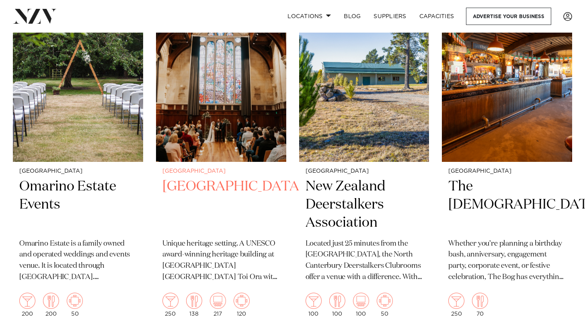  Describe the element at coordinates (78, 261) in the screenshot. I see `p: Omarino Estate is a family owned and operated weddings and events venue. It is located through [G...` at that location.